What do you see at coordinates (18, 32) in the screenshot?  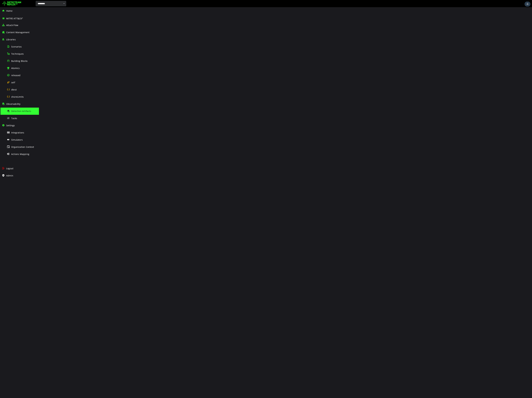 I see `span: Content Management` at bounding box center [18, 32].